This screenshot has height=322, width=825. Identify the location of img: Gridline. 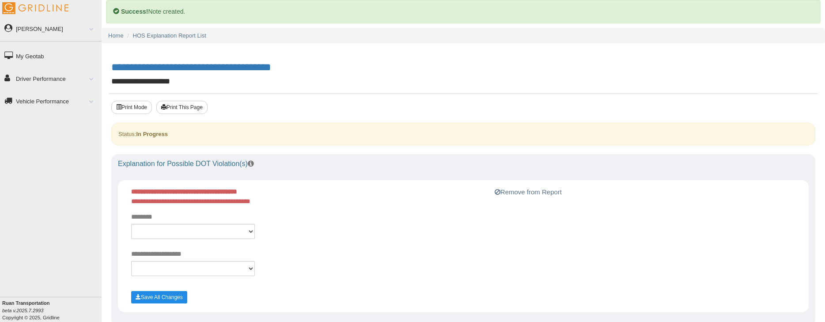
(35, 8).